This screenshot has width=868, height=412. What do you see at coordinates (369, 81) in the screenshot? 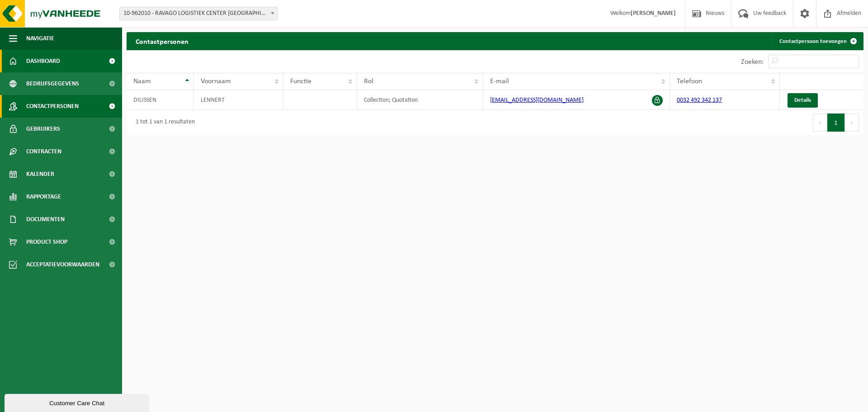
I see `span: Rol` at bounding box center [369, 81].